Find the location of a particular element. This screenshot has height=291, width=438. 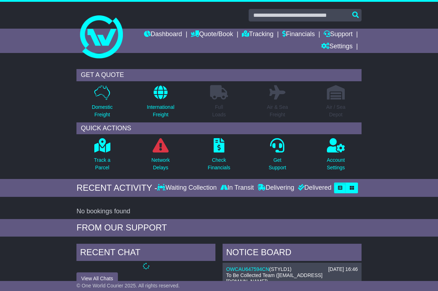

div: Waiting Collection is located at coordinates (188, 188).